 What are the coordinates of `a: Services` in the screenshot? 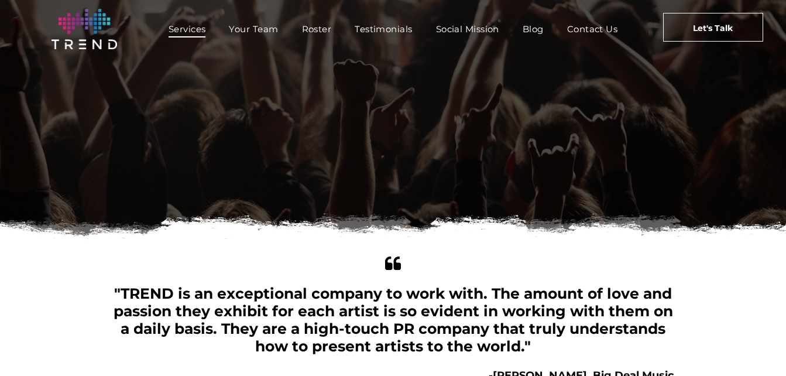 It's located at (187, 29).